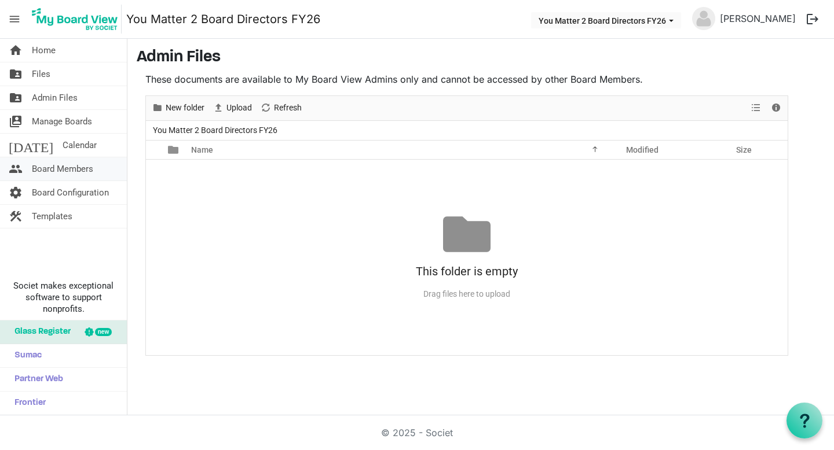 The height and width of the screenshot is (450, 834). I want to click on span: home, so click(16, 50).